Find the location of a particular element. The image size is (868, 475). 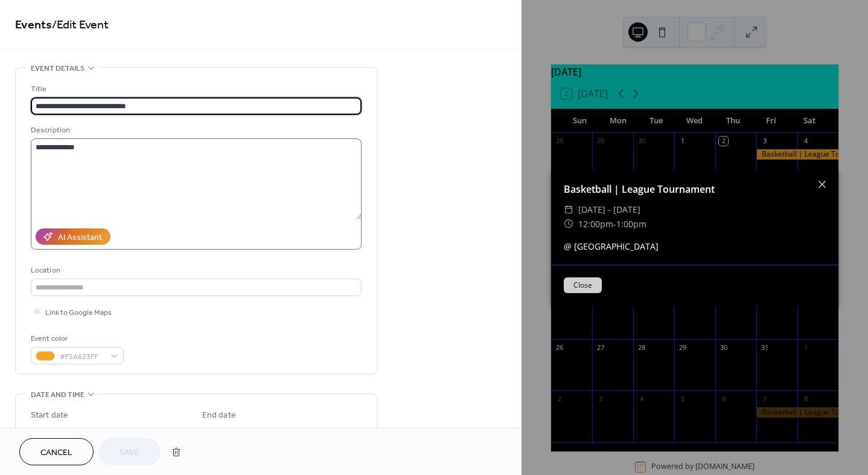

button: Cancel is located at coordinates (56, 452).